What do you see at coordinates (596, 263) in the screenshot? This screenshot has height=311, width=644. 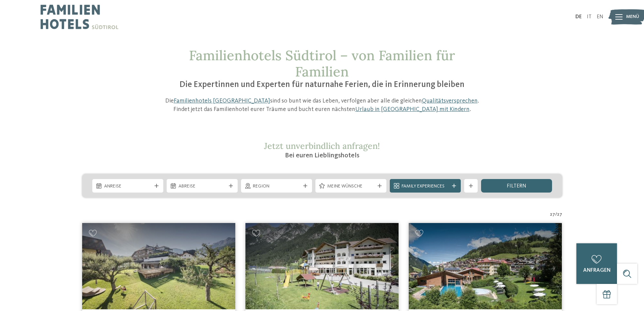 I see `a: anfragen` at bounding box center [596, 263].